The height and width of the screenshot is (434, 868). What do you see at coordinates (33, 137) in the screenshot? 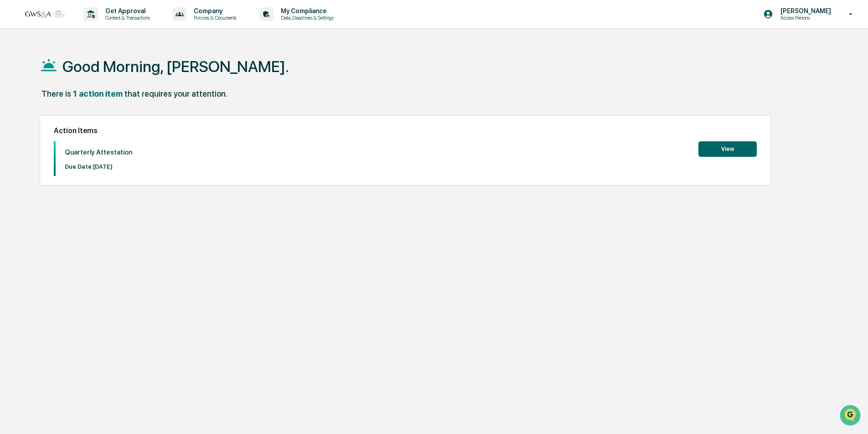
I see `a: 🔎Data Lookup` at bounding box center [33, 137].